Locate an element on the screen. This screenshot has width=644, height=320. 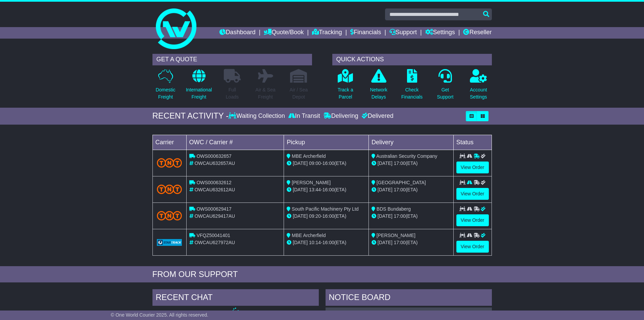
a: GetSupport is located at coordinates (445, 86).